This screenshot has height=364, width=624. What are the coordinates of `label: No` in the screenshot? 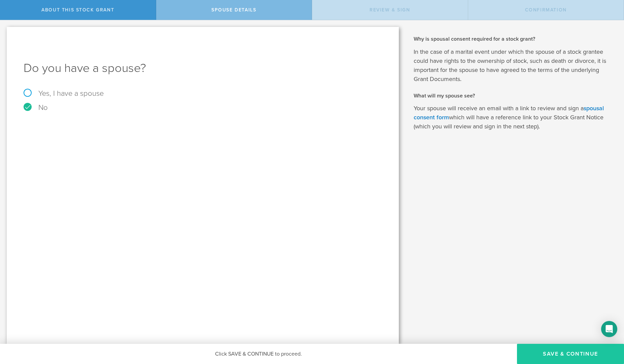 It's located at (202, 107).